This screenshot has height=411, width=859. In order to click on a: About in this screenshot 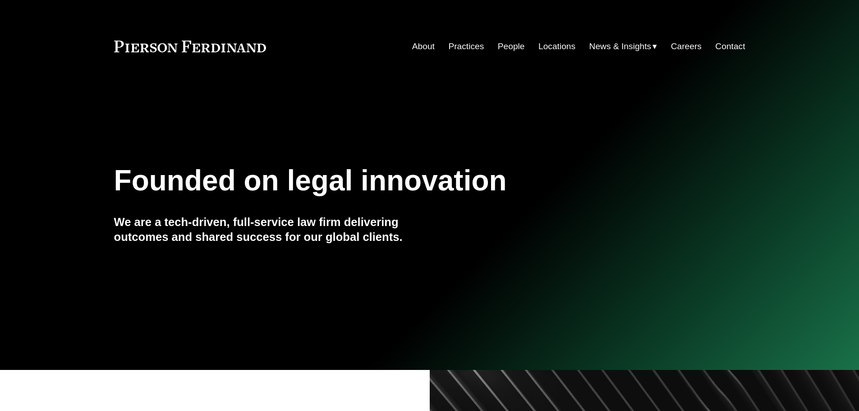, I will do `click(423, 46)`.